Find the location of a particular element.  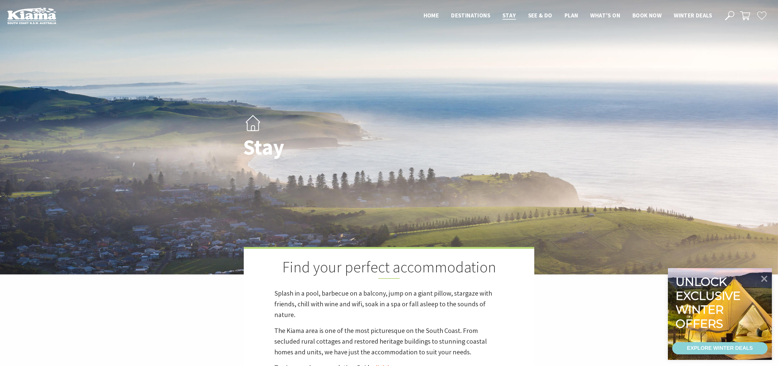

p: The Kiama area is one of the most picturesque on the South Coast. From secluded rural cottages an... is located at coordinates (389, 341).